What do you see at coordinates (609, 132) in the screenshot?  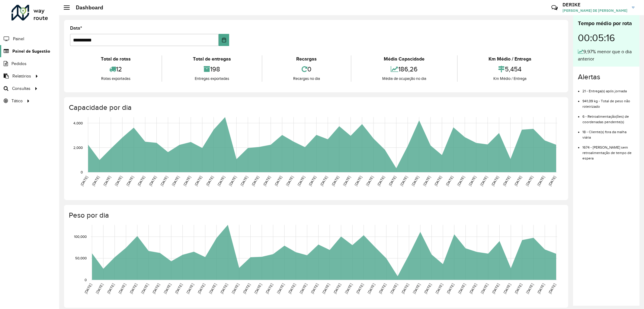 I see `li: 18 - Cliente(s) fora da malha viária` at bounding box center [609, 132].